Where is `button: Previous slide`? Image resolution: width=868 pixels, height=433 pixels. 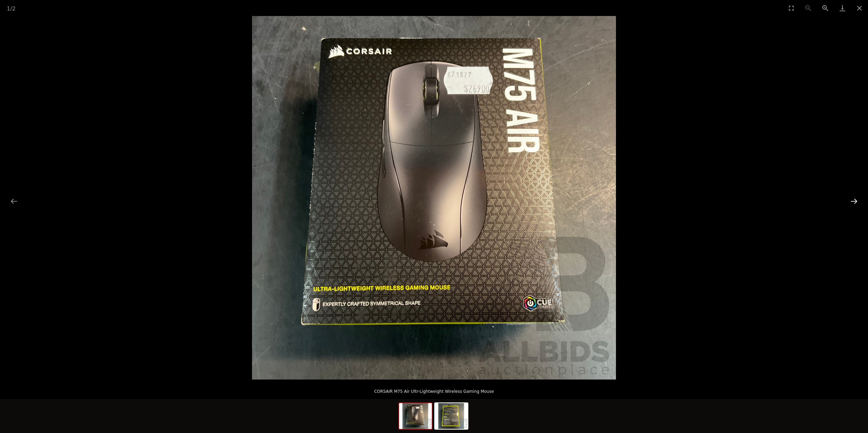
button: Previous slide is located at coordinates (14, 201).